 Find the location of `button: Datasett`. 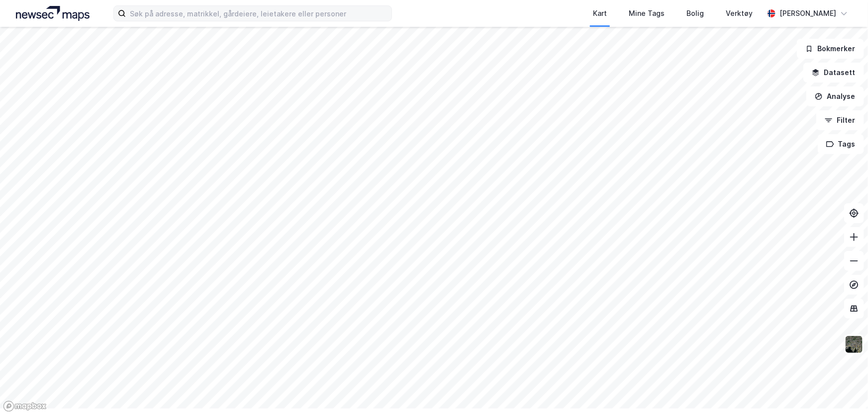

button: Datasett is located at coordinates (833, 72).